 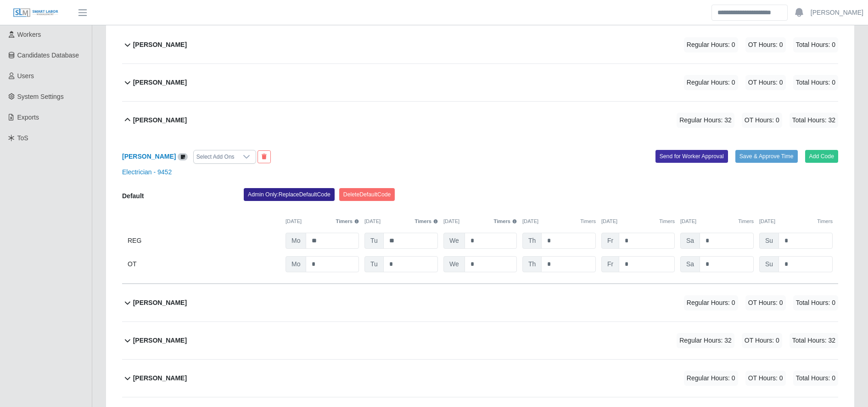 What do you see at coordinates (132, 196) in the screenshot?
I see `b: Default` at bounding box center [132, 196].